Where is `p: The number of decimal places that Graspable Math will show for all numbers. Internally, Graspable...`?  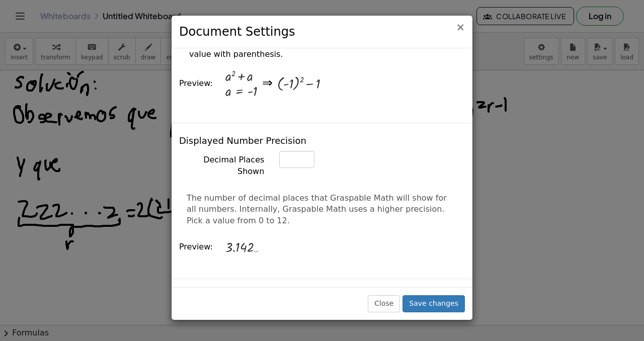
p: The number of decimal places that Graspable Math will show for all numbers. Internally, Graspable... is located at coordinates (322, 209).